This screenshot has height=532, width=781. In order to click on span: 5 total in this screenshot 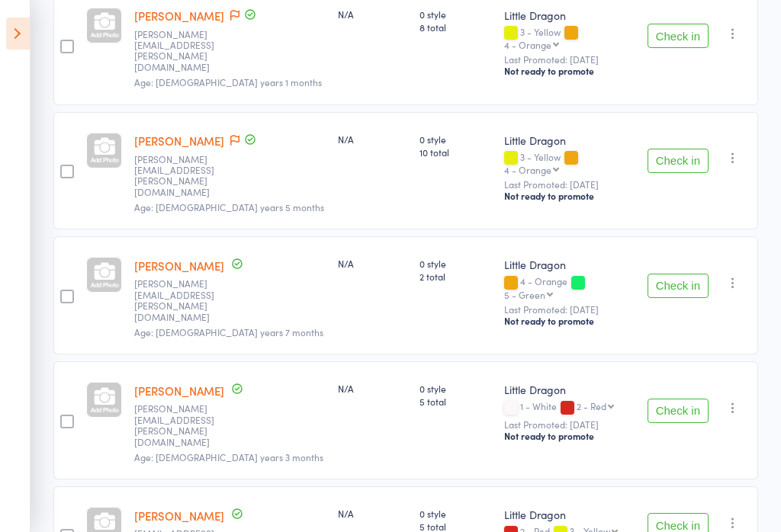, I will do `click(455, 401)`.